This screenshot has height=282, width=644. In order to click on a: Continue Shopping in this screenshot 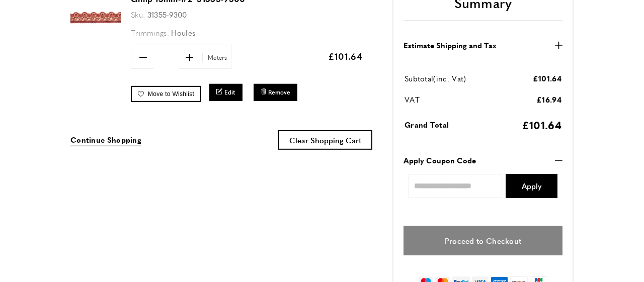, I will do `click(106, 140)`.